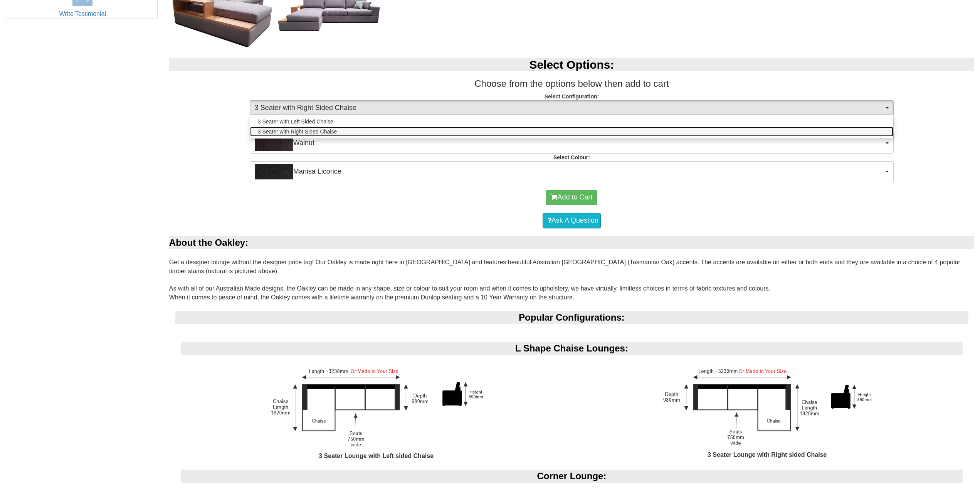 This screenshot has height=490, width=980. What do you see at coordinates (571, 172) in the screenshot?
I see `button: Manisa LicoriceManisa Licorice` at bounding box center [571, 172].